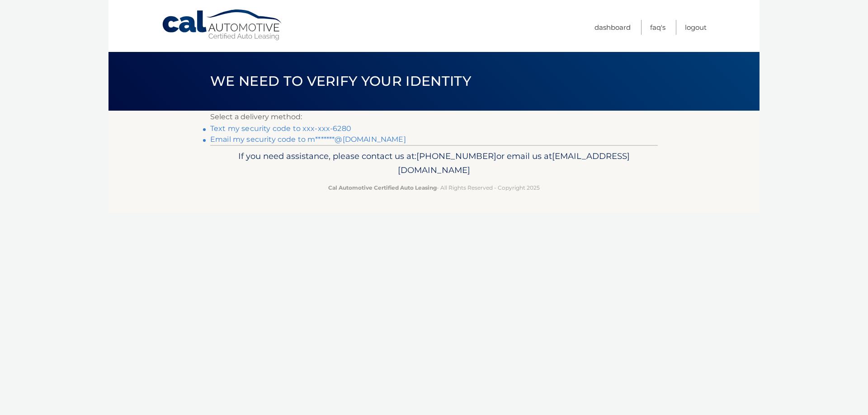 This screenshot has width=868, height=415. I want to click on a: Logout, so click(696, 27).